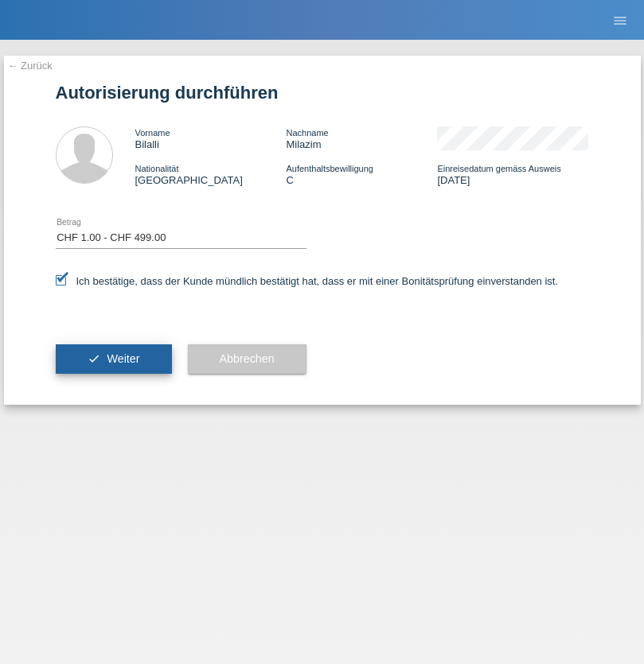 Image resolution: width=644 pixels, height=664 pixels. I want to click on i: menu, so click(620, 21).